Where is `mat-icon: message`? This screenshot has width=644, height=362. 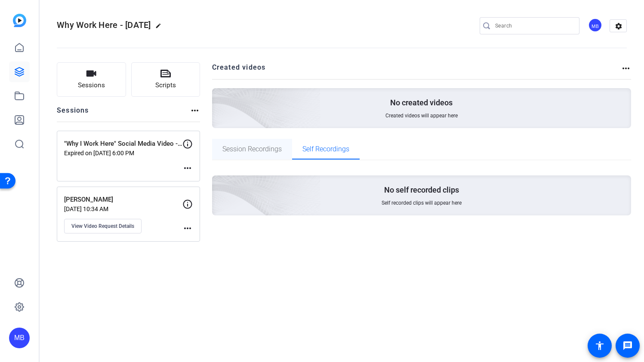 mat-icon: message is located at coordinates (628, 346).